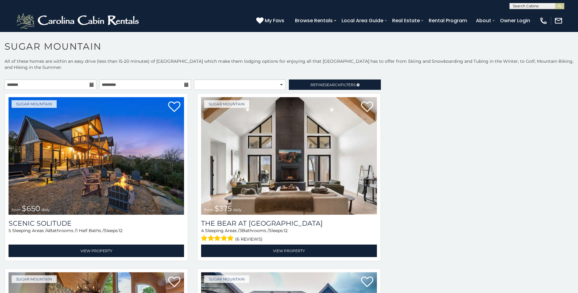 The image size is (578, 293). Describe the element at coordinates (31, 209) in the screenshot. I see `span: $650` at that location.